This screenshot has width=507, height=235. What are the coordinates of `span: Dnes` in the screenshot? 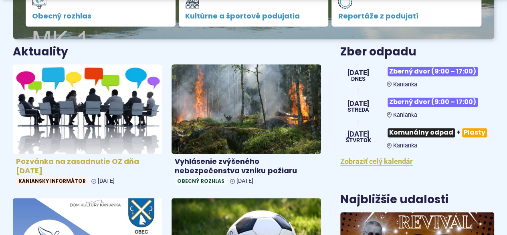 It's located at (359, 79).